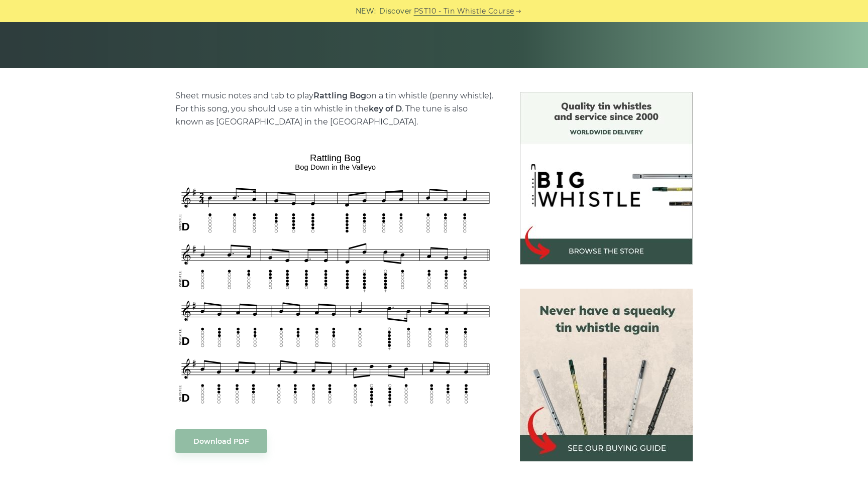  What do you see at coordinates (221, 441) in the screenshot?
I see `a: Download PDF` at bounding box center [221, 441].